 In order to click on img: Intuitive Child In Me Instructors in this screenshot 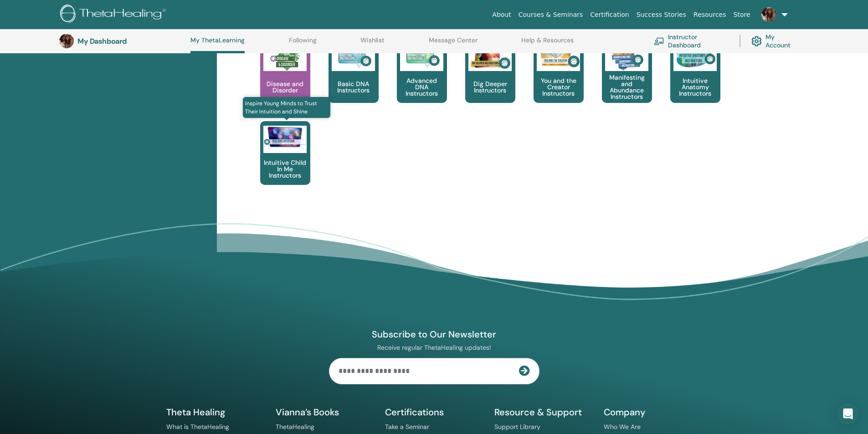, I will do `click(285, 137)`.